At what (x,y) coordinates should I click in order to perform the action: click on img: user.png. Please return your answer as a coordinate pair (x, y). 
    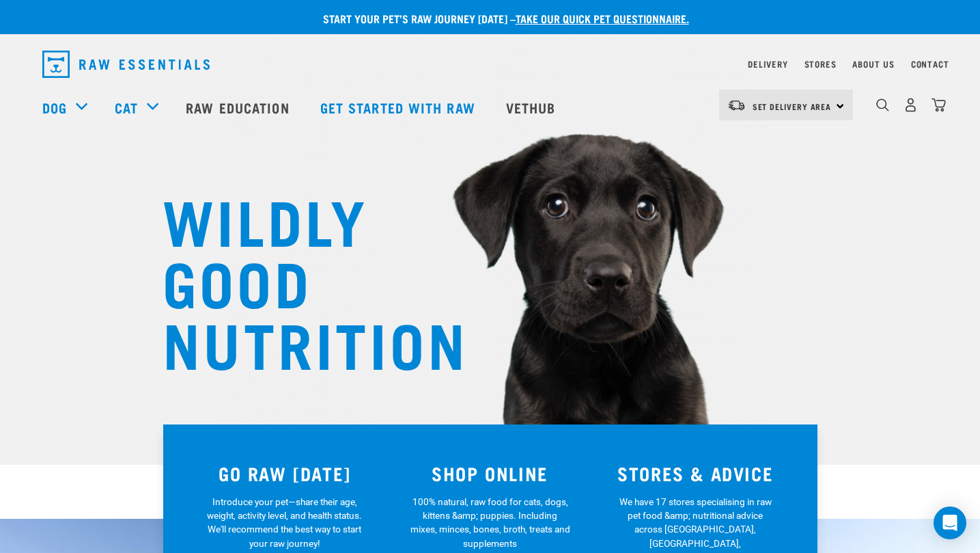
    Looking at the image, I should click on (910, 105).